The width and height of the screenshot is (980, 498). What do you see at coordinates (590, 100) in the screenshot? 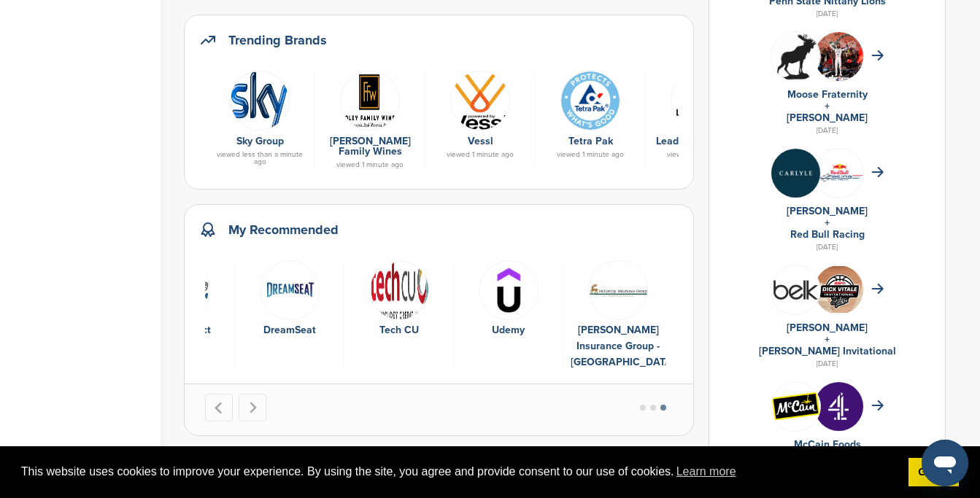
I see `img: D9 ss1xj 400x400` at bounding box center [590, 100].